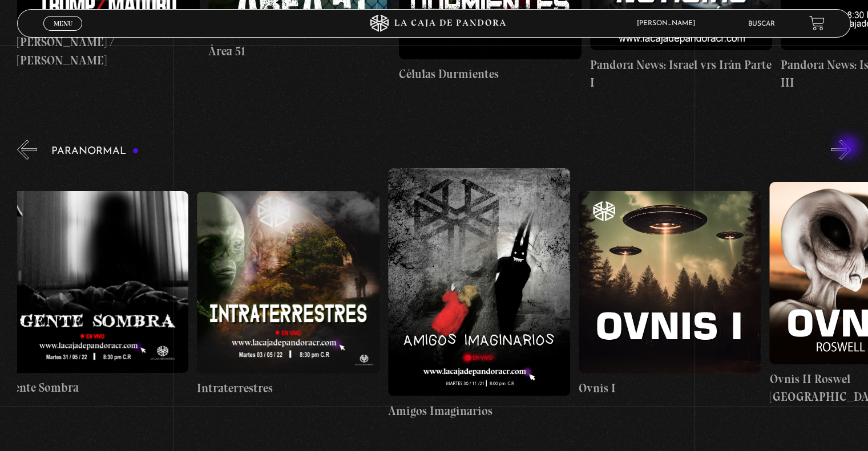  I want to click on a: Buscar, so click(762, 24).